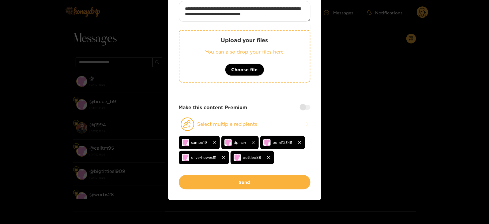 The image size is (489, 224). What do you see at coordinates (245, 40) in the screenshot?
I see `p: Upload your files` at bounding box center [245, 40].